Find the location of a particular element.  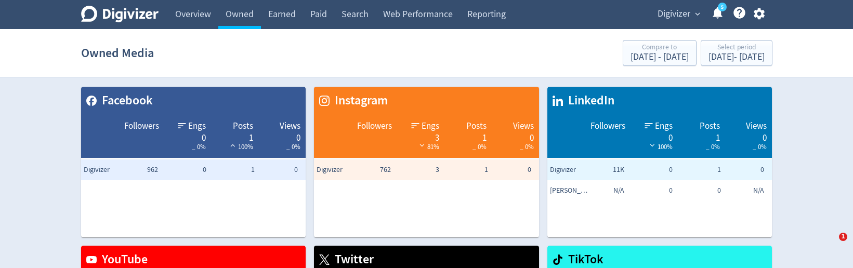

div: Compare to is located at coordinates (660, 48).